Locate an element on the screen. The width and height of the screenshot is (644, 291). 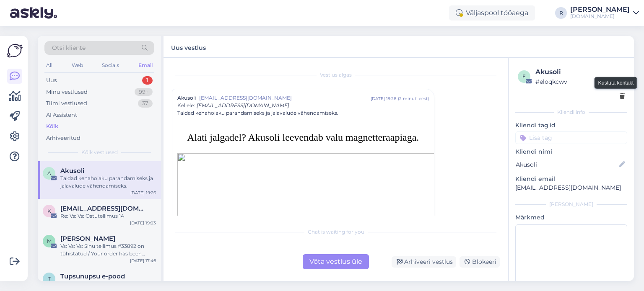
div: Uus is located at coordinates (51, 80).